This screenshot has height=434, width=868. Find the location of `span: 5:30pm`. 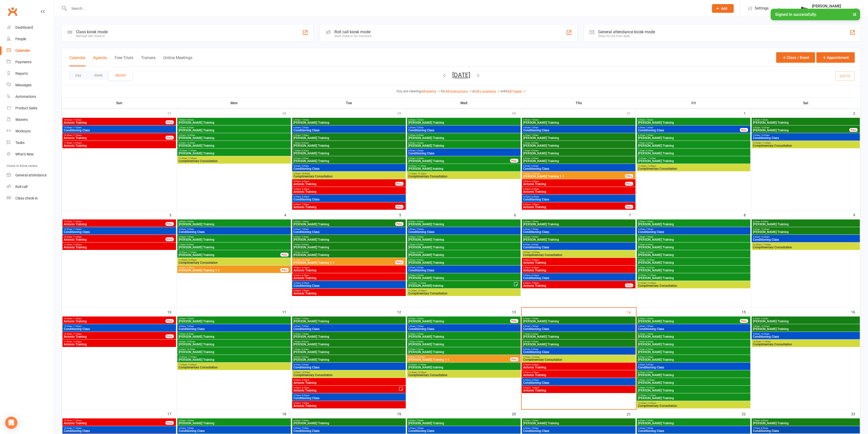

span: 5:30pm is located at coordinates (349, 189).